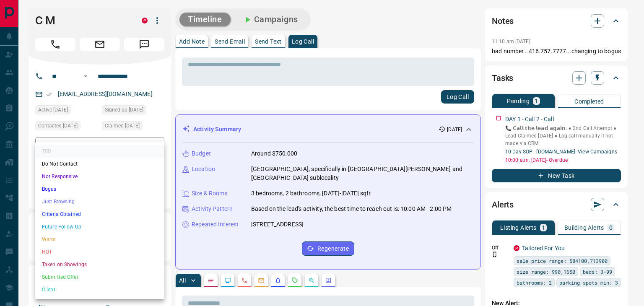 This screenshot has width=644, height=306. What do you see at coordinates (100, 252) in the screenshot?
I see `li: HOT` at bounding box center [100, 252].